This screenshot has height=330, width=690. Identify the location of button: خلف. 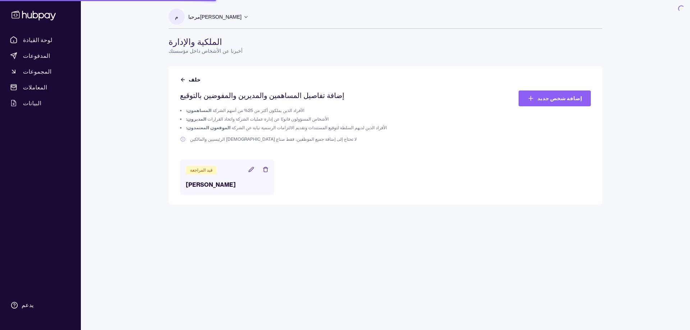
(191, 80).